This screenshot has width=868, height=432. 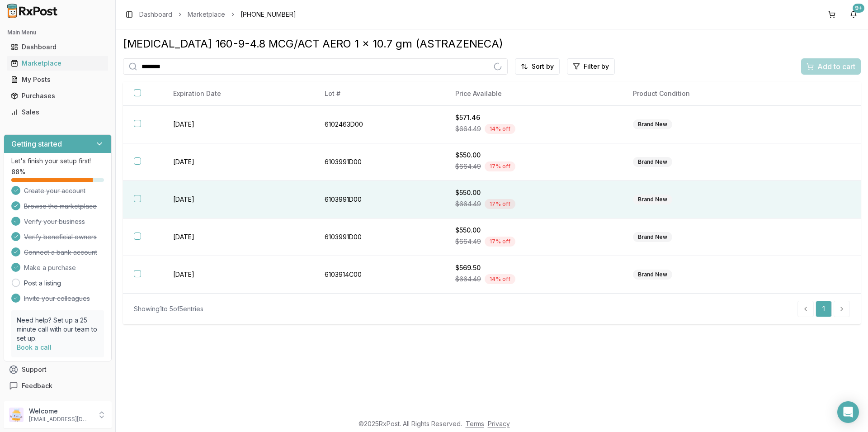 What do you see at coordinates (823, 309) in the screenshot?
I see `a: 1` at bounding box center [823, 309].